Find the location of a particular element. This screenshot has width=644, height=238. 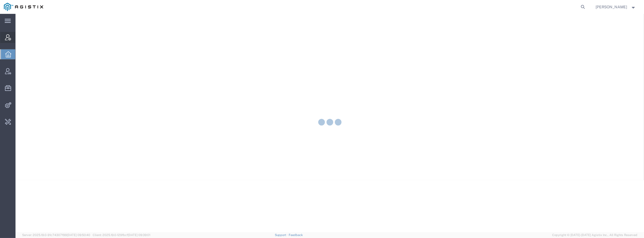

span: Server: 2025.19.0-91c74307f99 is located at coordinates (56, 235).